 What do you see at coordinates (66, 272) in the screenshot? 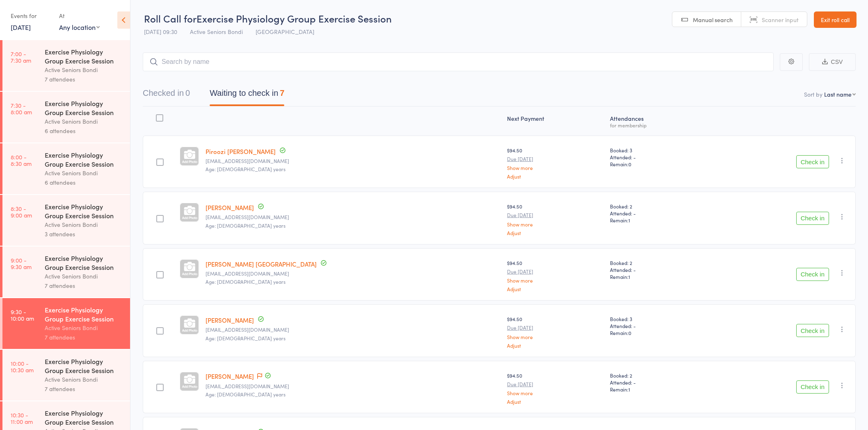
I see `a: 9:00 -9:30 amExercise Physiology Group Exercise SessionActive Seniors Bondi7 attendees` at bounding box center [66, 272].